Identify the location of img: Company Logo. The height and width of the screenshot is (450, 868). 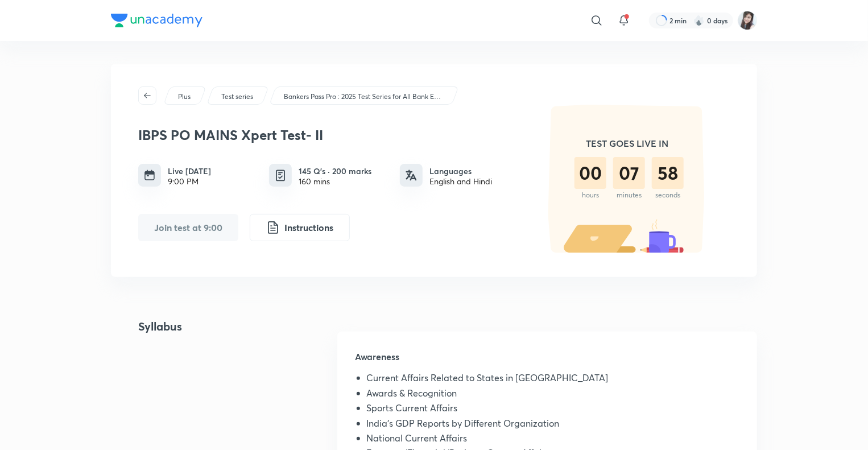
(157, 20).